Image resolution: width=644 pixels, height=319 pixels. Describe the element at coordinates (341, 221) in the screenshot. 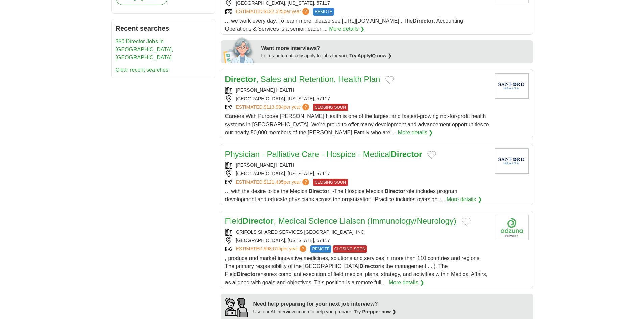

I see `a: FieldDirector, Medical Science Liaison (Immunology/Neurology)` at that location.